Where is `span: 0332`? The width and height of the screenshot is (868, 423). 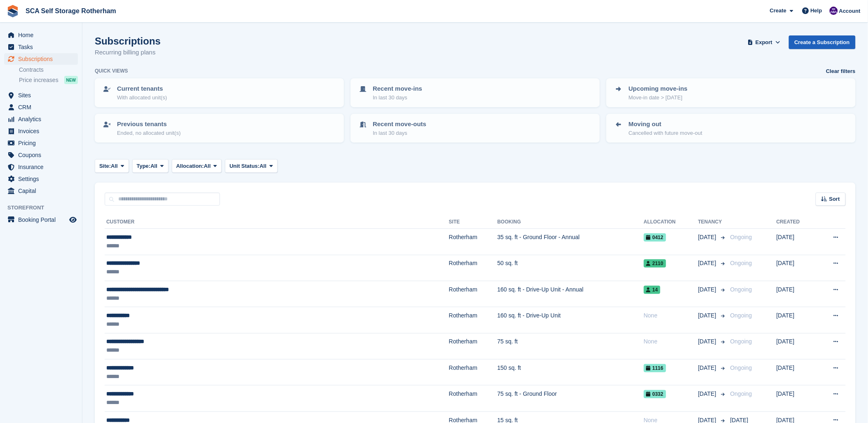
span: 0332 is located at coordinates (655, 394).